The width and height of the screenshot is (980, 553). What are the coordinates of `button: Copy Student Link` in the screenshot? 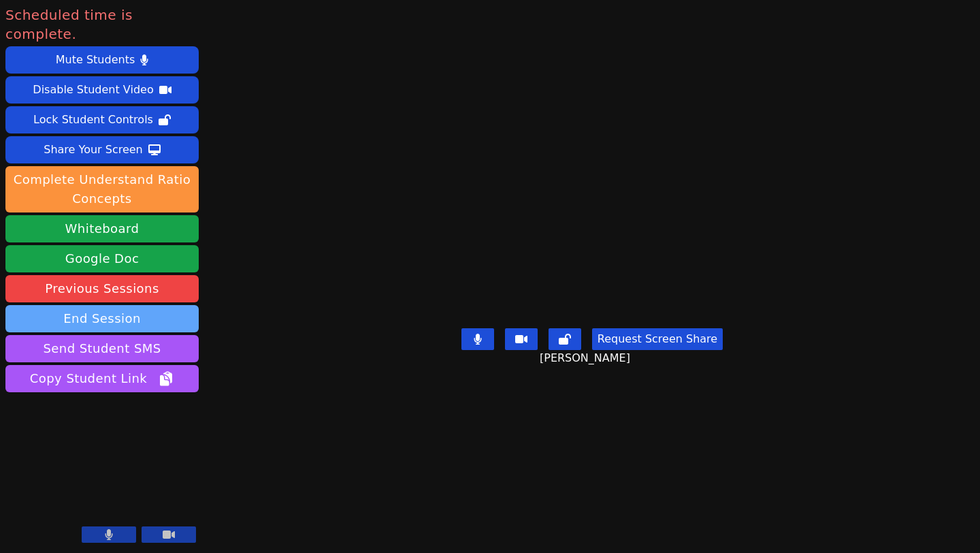 It's located at (102, 378).